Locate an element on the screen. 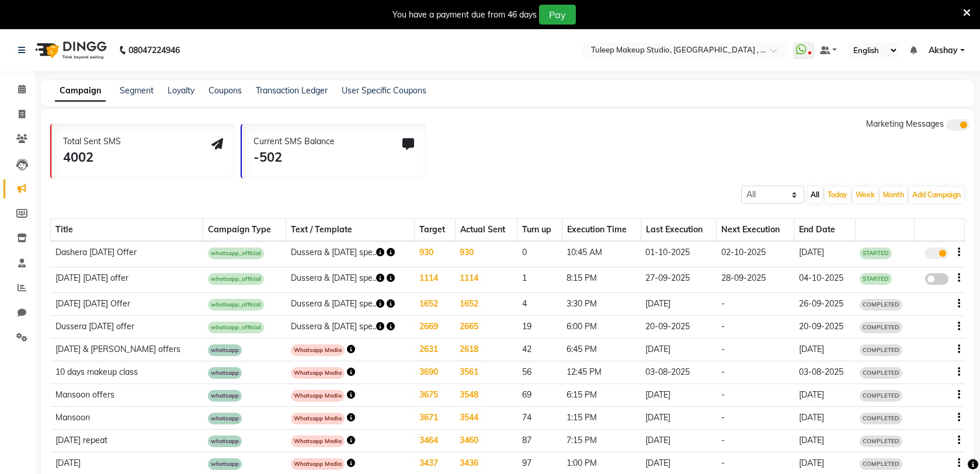 The image size is (980, 474). td: 0 is located at coordinates (540, 254).